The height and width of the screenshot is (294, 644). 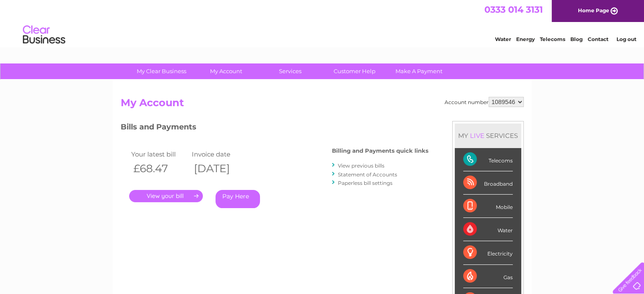 What do you see at coordinates (503, 39) in the screenshot?
I see `a: Water` at bounding box center [503, 39].